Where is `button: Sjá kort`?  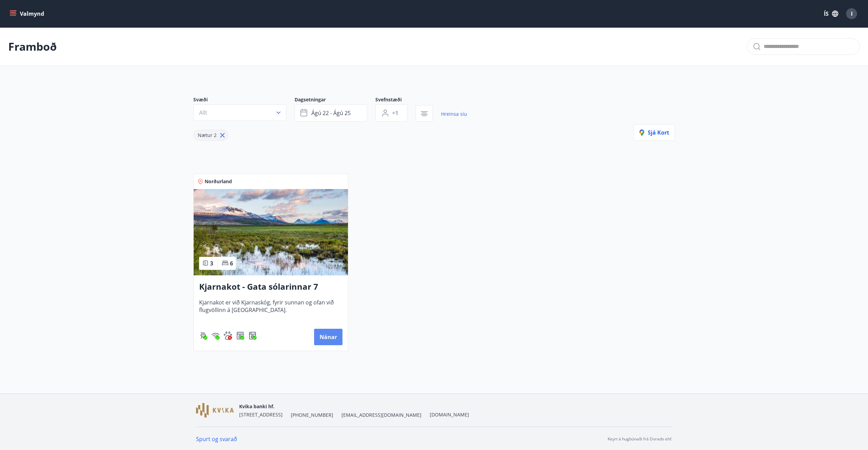
button: Sjá kort is located at coordinates (654, 133).